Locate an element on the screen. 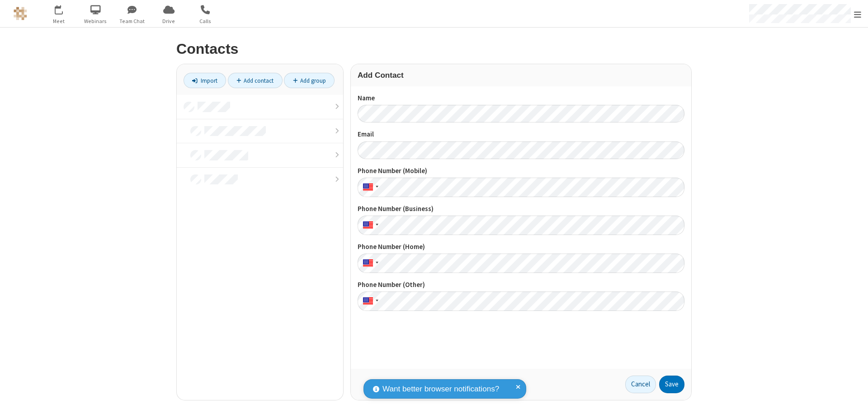 Image resolution: width=868 pixels, height=414 pixels. h2: Contacts is located at coordinates (434, 49).